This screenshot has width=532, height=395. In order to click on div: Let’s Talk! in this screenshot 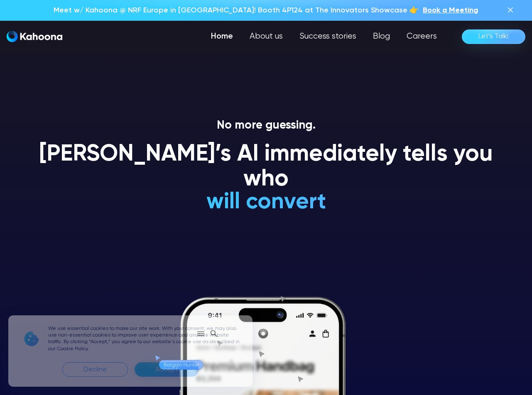, I will do `click(494, 37)`.